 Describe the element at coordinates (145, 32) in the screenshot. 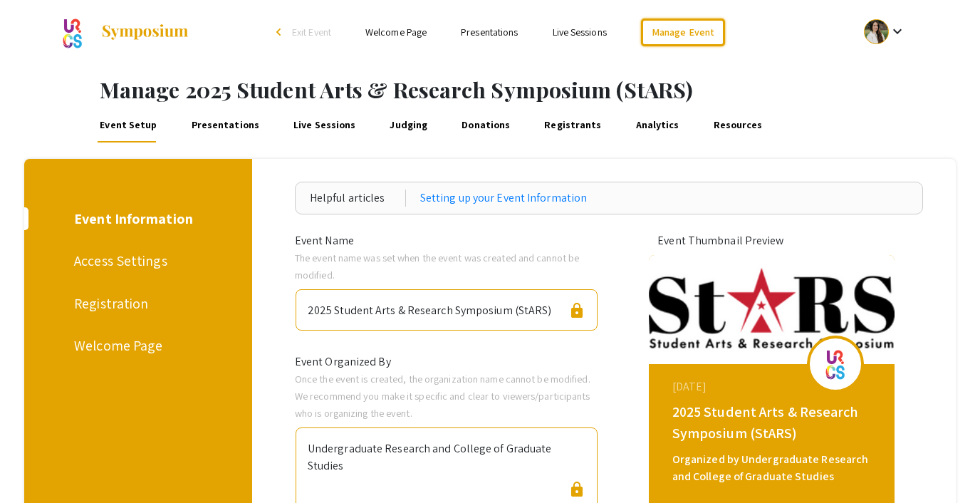

I see `img: Symposium by ForagerOne` at that location.